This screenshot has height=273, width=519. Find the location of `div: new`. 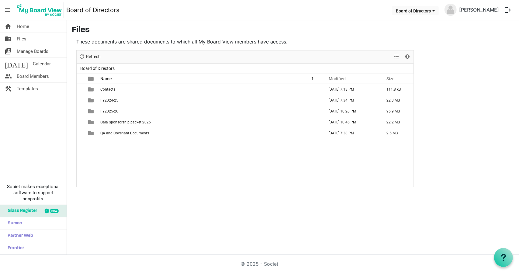

div: new is located at coordinates (54, 211).